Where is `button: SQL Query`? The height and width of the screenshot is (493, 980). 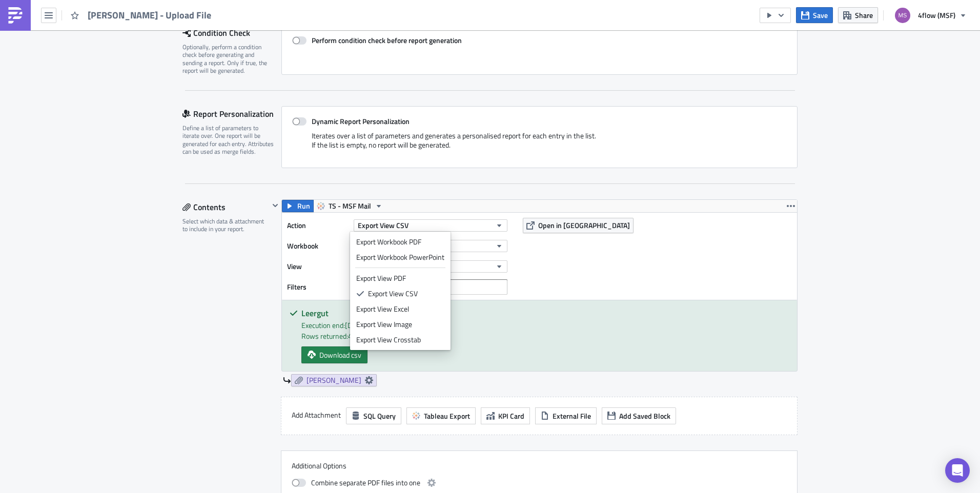 button: SQL Query is located at coordinates (374, 415).